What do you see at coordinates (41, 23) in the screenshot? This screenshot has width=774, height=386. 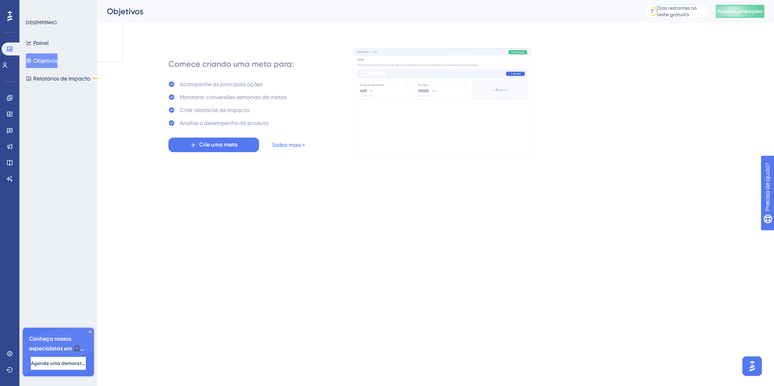 I see `div: DESEMPENHO` at bounding box center [41, 23].